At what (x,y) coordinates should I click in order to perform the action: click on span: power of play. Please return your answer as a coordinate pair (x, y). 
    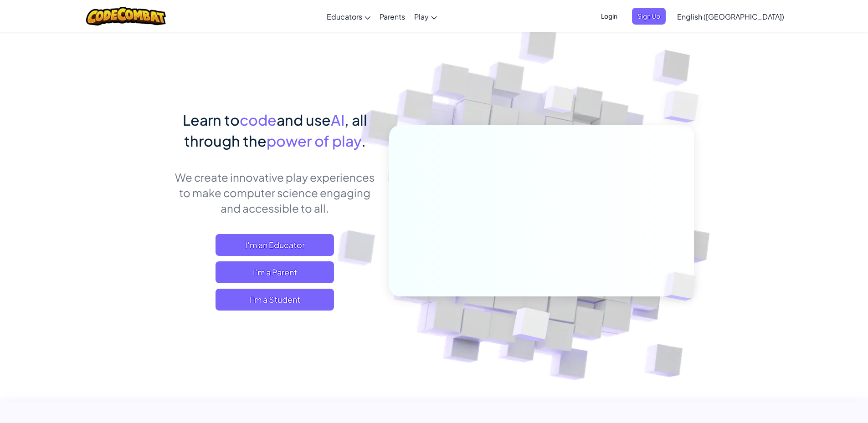
    Looking at the image, I should click on (314, 141).